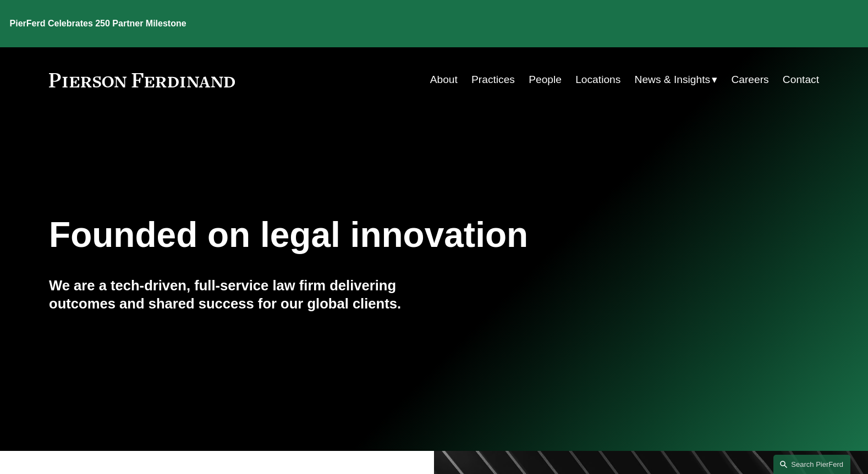 The image size is (868, 474). I want to click on a: Locations, so click(598, 80).